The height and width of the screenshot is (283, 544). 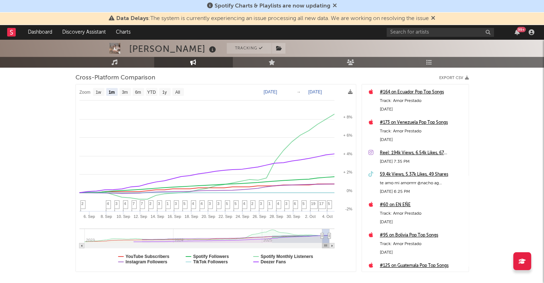 What do you see at coordinates (157, 216) in the screenshot?
I see `text: 14. Sep` at bounding box center [157, 216].